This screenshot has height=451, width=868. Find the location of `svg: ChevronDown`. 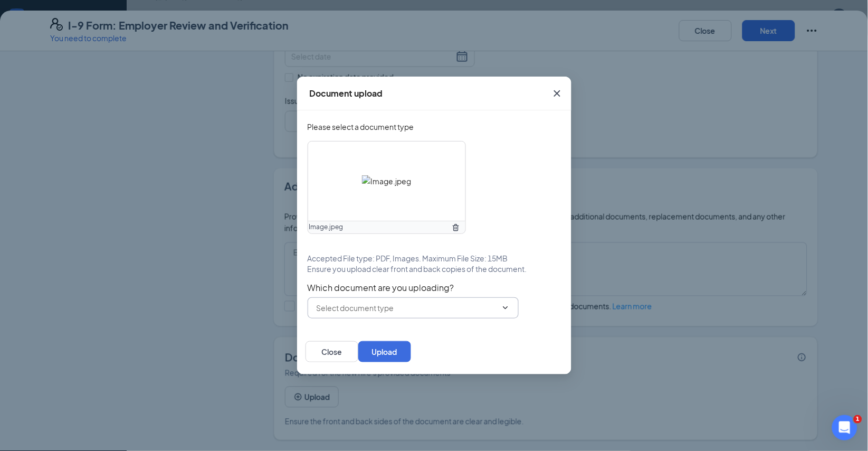

svg: ChevronDown is located at coordinates (506, 308).